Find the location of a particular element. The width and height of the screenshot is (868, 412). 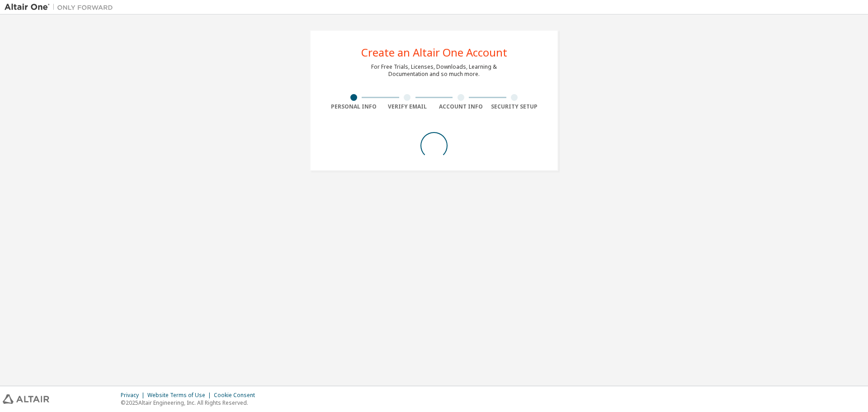

img: altair_logo.svg is located at coordinates (26, 398).